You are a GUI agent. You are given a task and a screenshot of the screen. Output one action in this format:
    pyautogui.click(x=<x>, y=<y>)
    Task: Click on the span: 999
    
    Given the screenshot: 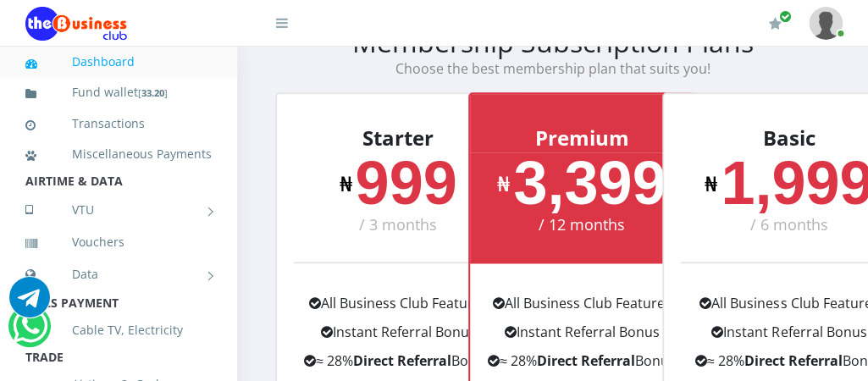 What is the action you would take?
    pyautogui.click(x=406, y=183)
    